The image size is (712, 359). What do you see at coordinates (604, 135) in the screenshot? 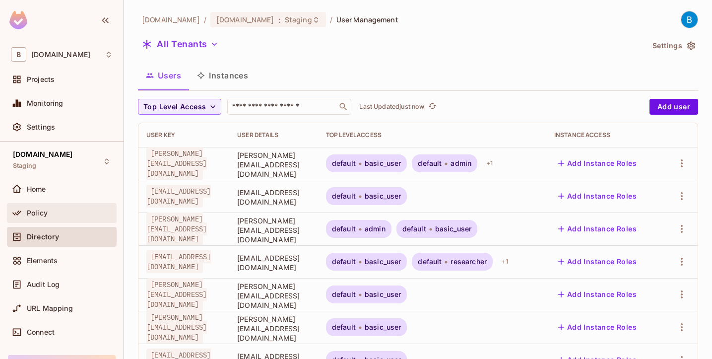
I see `div: Instance Access` at bounding box center [604, 135].